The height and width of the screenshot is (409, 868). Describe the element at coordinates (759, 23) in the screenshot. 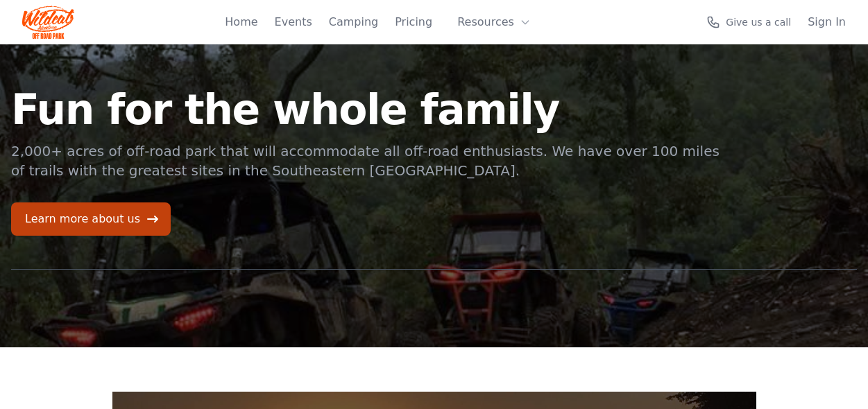

I see `span: Give us a call` at that location.